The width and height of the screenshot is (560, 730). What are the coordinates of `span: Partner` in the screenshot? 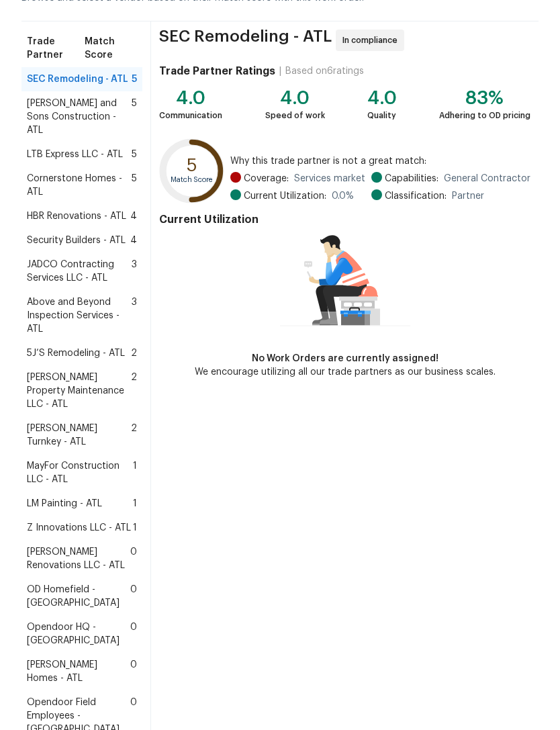 It's located at (468, 196).